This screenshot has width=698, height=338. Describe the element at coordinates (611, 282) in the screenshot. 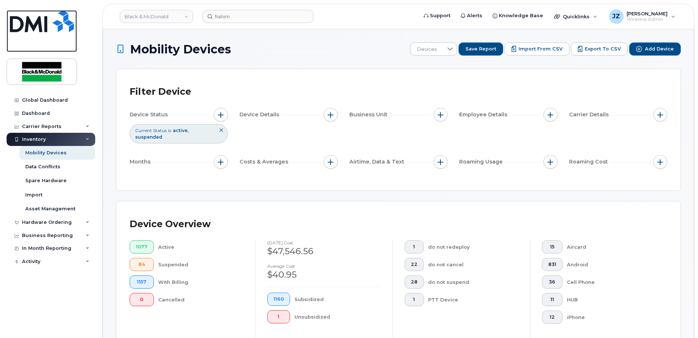

I see `div: Cell Phone` at that location.